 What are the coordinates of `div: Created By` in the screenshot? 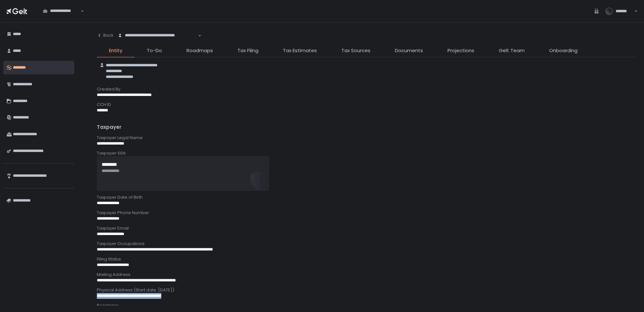 It's located at (366, 89).